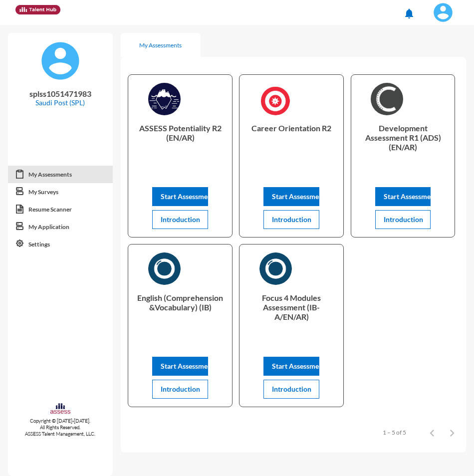  I want to click on a: My Application, so click(60, 227).